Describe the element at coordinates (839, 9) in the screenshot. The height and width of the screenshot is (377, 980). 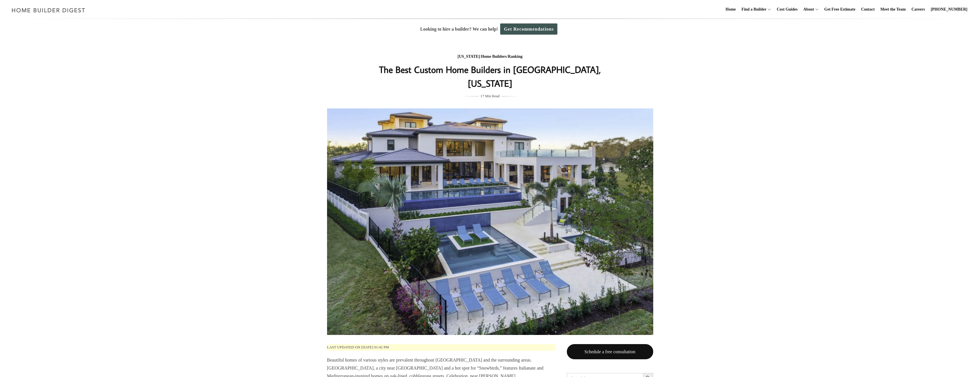
I see `a: Get Free Estimate` at that location.